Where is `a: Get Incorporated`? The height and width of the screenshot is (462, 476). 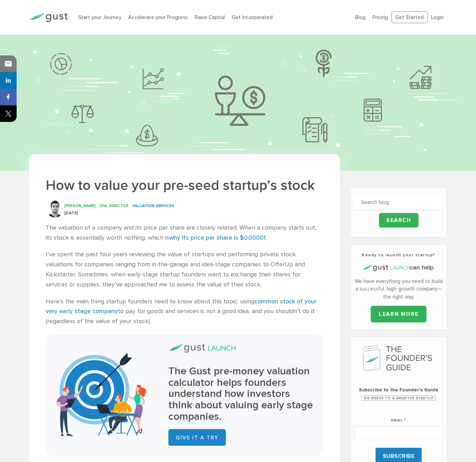 a: Get Incorporated is located at coordinates (252, 17).